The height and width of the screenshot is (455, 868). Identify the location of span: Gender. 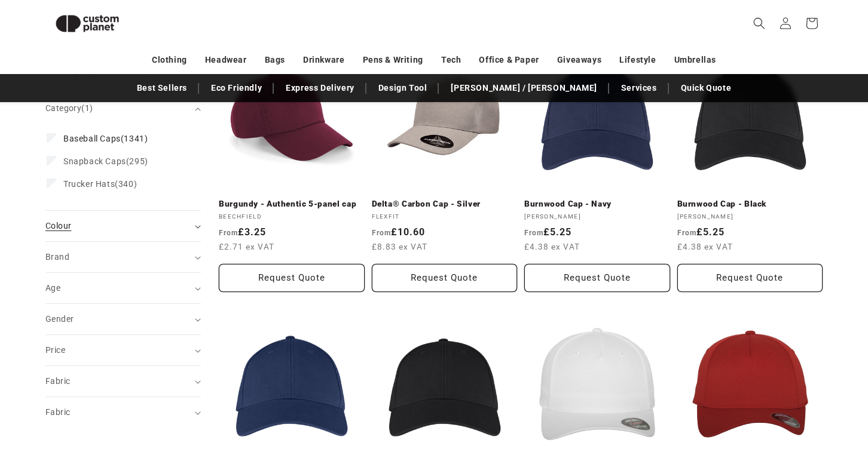
(59, 319).